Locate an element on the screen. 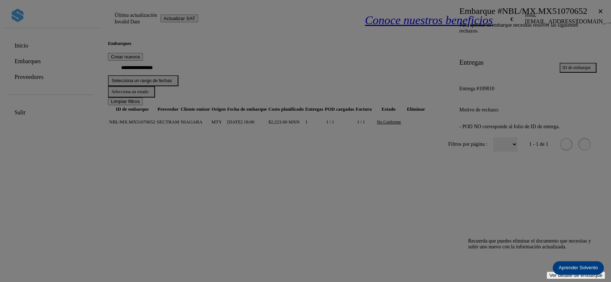 The image size is (611, 282). span: Ver detalle de embarque is located at coordinates (575, 275).